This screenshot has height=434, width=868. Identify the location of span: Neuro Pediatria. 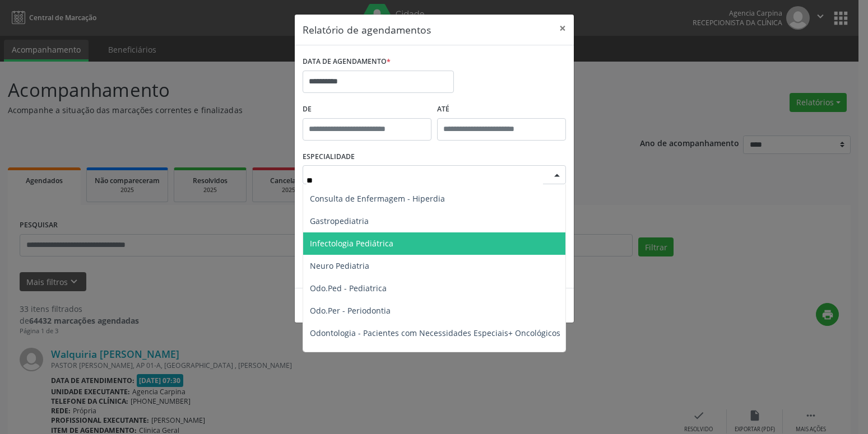
(340, 265).